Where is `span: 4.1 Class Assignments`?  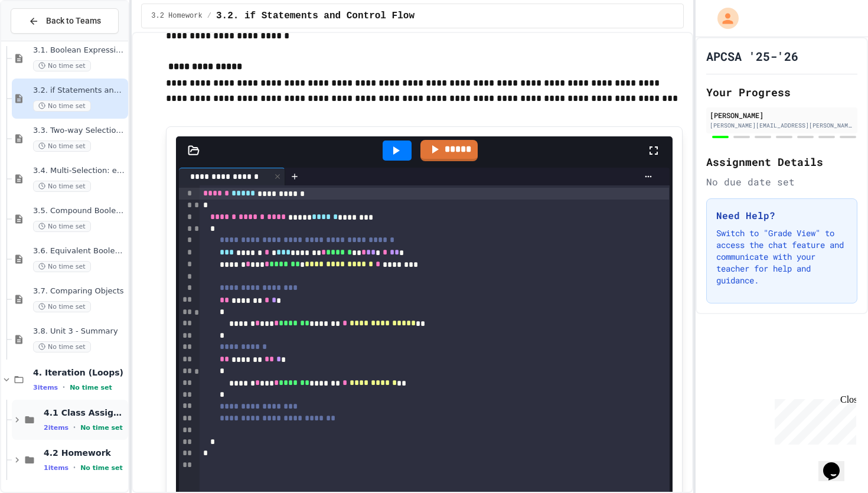
span: 4.1 Class Assignments is located at coordinates (84, 413).